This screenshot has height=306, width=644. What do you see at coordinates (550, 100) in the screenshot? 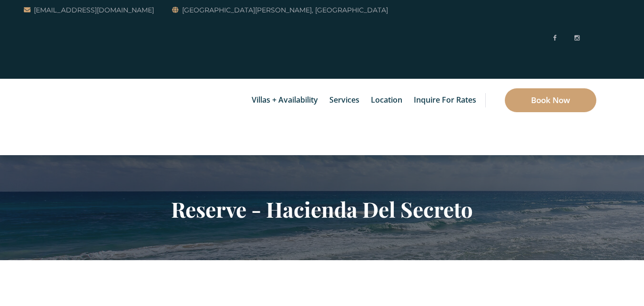
I see `a: Book Now` at bounding box center [550, 100].